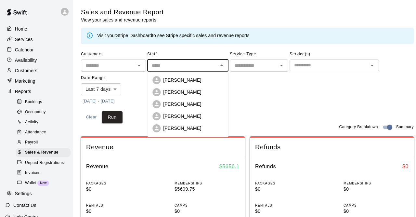 The width and height of the screenshot is (416, 217). Describe the element at coordinates (91, 117) in the screenshot. I see `button: Clear` at that location.